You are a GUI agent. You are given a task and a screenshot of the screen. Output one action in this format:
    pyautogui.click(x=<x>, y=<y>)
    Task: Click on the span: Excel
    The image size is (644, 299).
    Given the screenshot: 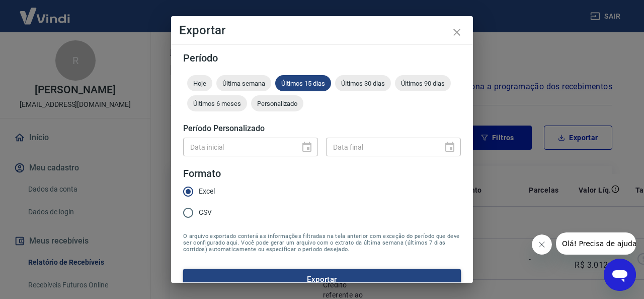 What is the action you would take?
    pyautogui.click(x=207, y=191)
    